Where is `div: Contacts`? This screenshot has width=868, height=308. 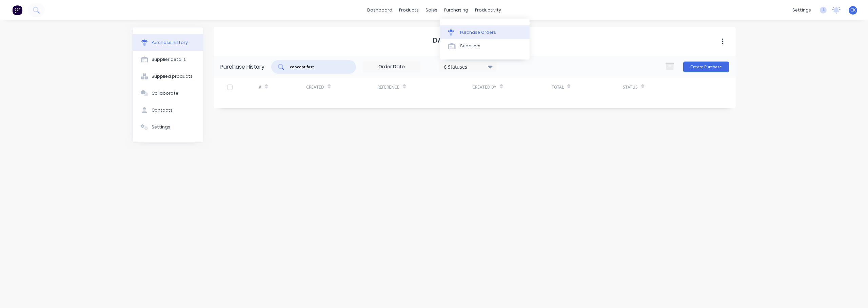
div: Contacts is located at coordinates (162, 110).